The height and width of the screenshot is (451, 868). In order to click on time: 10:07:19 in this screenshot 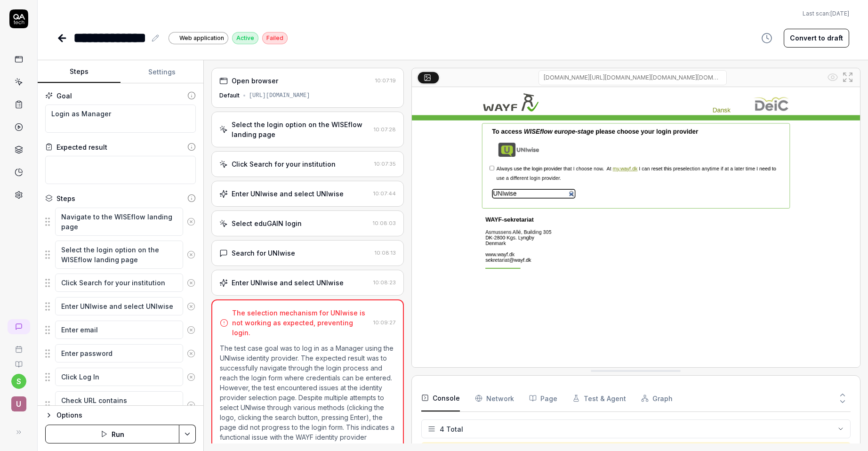, I will do `click(386, 81)`.